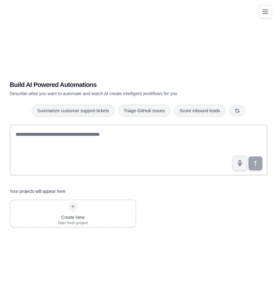 The height and width of the screenshot is (295, 277). What do you see at coordinates (73, 223) in the screenshot?
I see `div: Start fresh project` at bounding box center [73, 223].